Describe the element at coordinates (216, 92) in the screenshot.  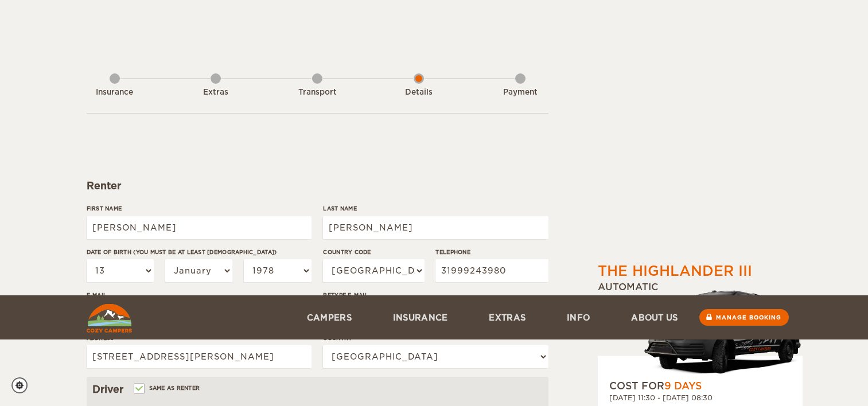
I see `div: Extras` at that location.